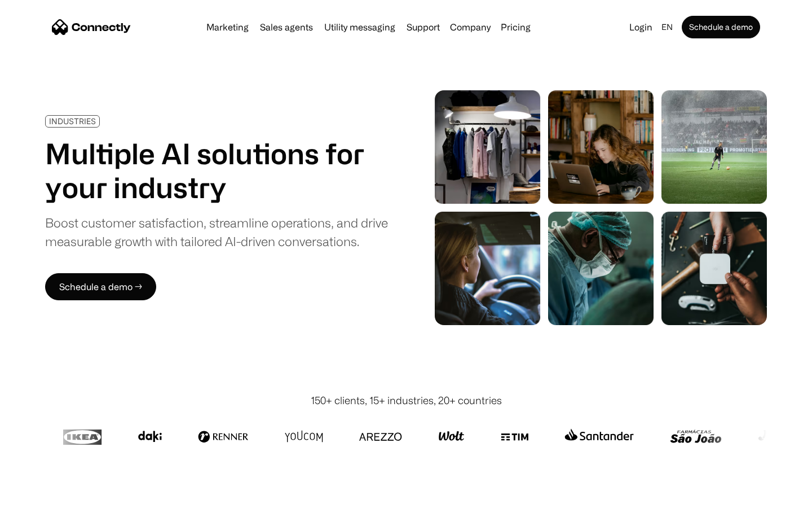 This screenshot has height=508, width=812. What do you see at coordinates (515, 27) in the screenshot?
I see `a: Pricing` at bounding box center [515, 27].